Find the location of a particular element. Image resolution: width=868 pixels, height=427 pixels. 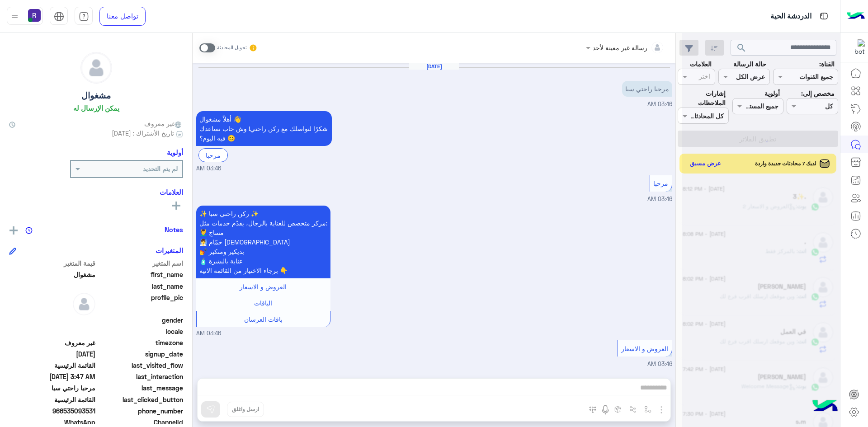

span: last_interaction is located at coordinates (140, 376).